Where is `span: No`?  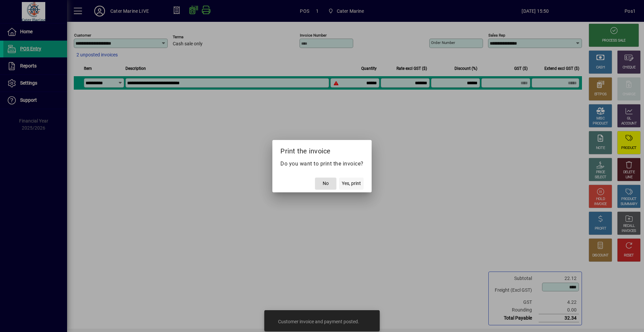
span: No is located at coordinates (326, 183).